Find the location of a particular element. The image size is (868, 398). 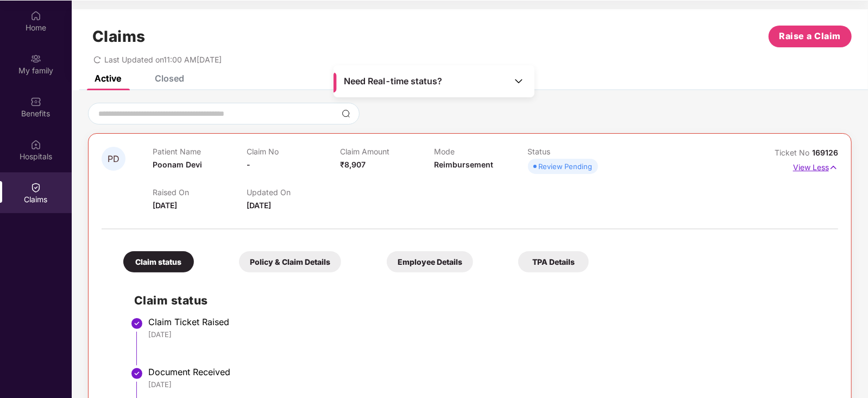

span: PD is located at coordinates (113, 159).